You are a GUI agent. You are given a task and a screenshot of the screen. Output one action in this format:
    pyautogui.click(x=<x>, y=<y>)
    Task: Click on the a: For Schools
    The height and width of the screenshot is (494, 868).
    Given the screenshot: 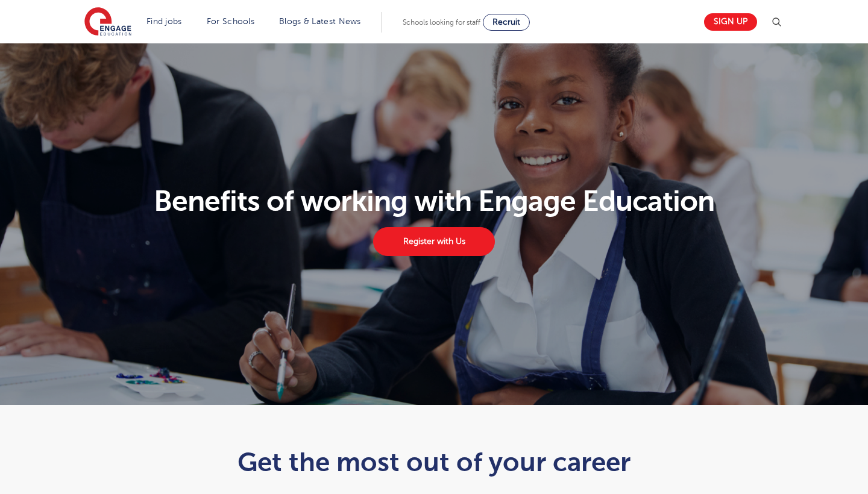 What is the action you would take?
    pyautogui.click(x=230, y=21)
    